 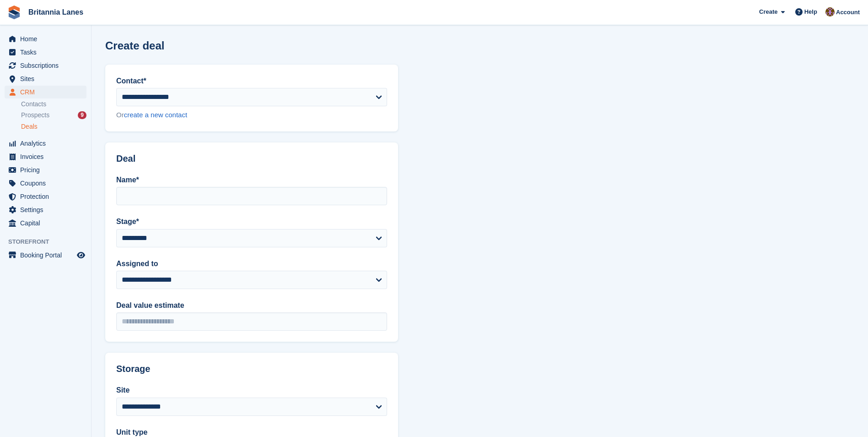 I want to click on a: Britannia Lanes, so click(x=56, y=12).